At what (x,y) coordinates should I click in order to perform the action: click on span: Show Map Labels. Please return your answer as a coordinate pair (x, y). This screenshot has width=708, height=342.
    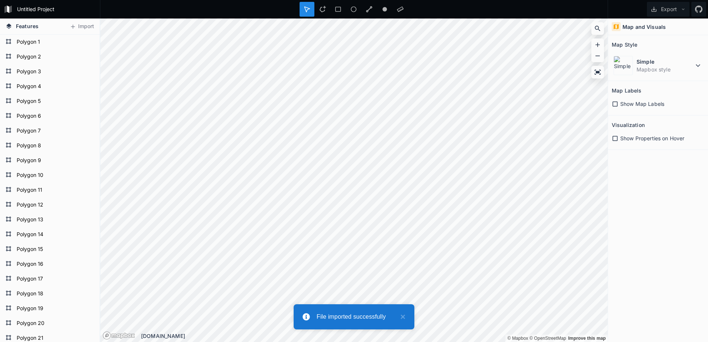
    Looking at the image, I should click on (643, 104).